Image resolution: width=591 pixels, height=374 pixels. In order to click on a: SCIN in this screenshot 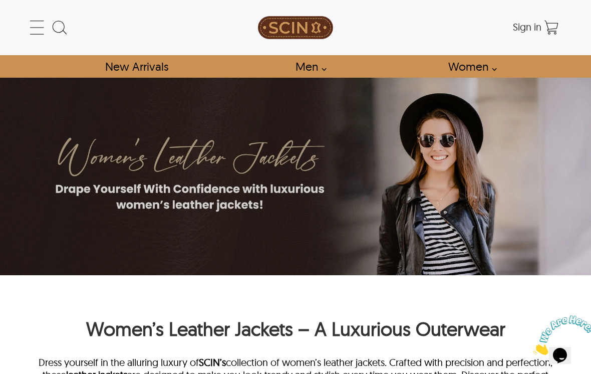, I will do `click(295, 28)`.